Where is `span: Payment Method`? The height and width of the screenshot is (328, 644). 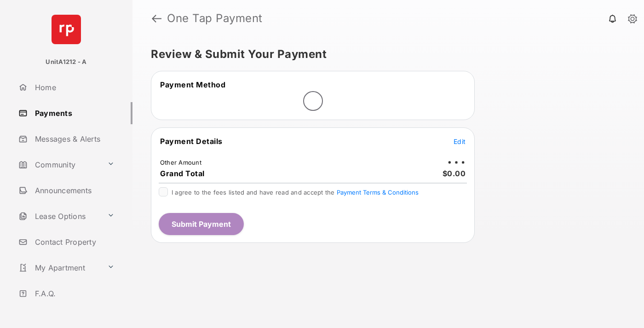
span: Payment Method is located at coordinates (192, 84).